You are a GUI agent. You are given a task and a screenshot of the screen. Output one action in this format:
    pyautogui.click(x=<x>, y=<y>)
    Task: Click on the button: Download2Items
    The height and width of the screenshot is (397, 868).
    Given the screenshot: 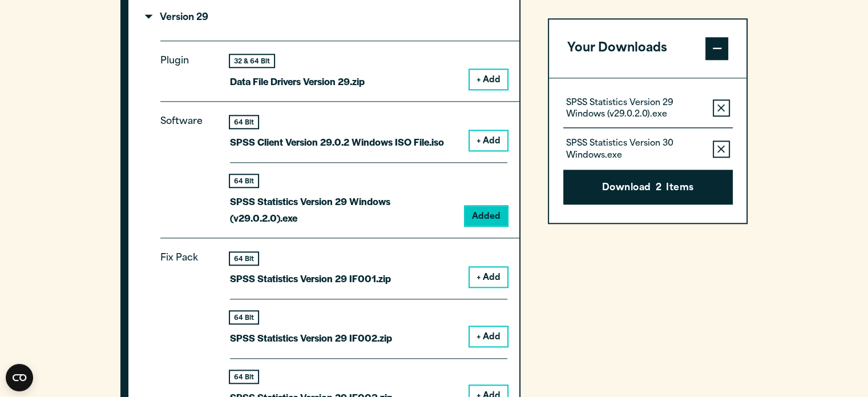 What is the action you would take?
    pyautogui.click(x=648, y=187)
    